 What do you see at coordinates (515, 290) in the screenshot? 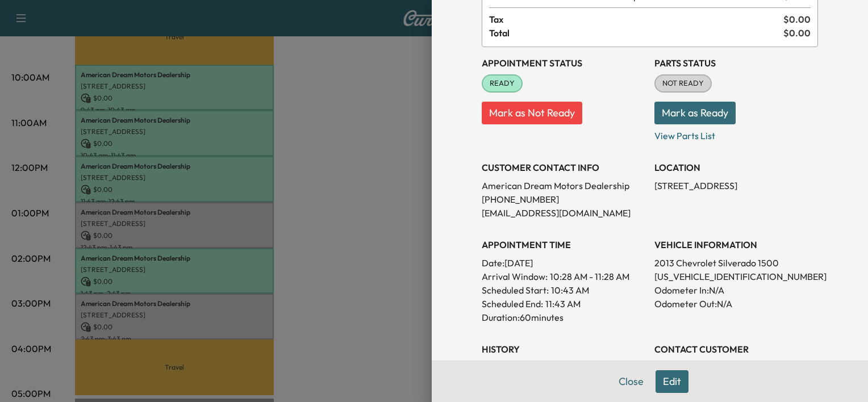
I see `p: Scheduled Start:` at bounding box center [515, 290].